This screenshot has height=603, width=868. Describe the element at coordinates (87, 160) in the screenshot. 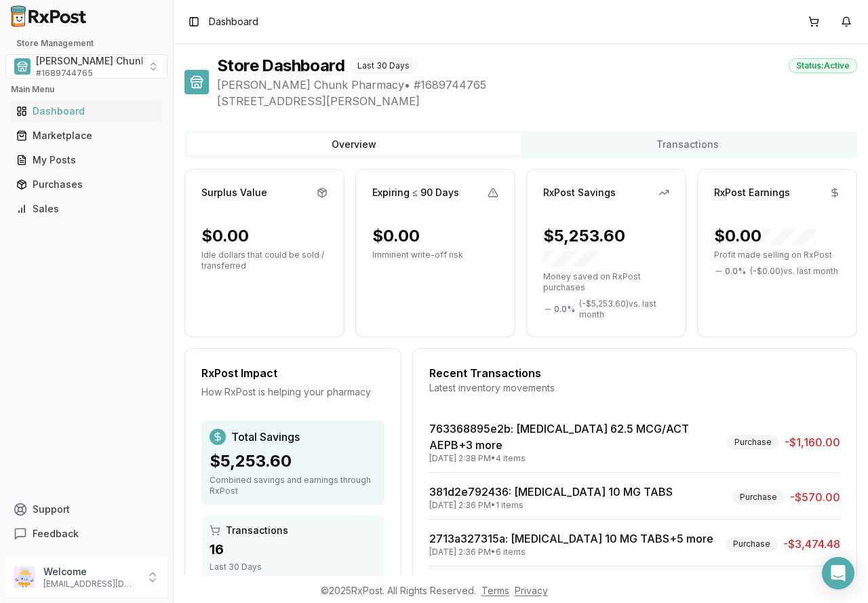

I see `button: My Posts` at that location.